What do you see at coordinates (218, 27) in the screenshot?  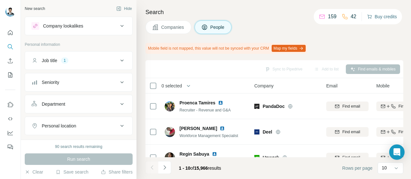 I see `span: People` at bounding box center [218, 27].